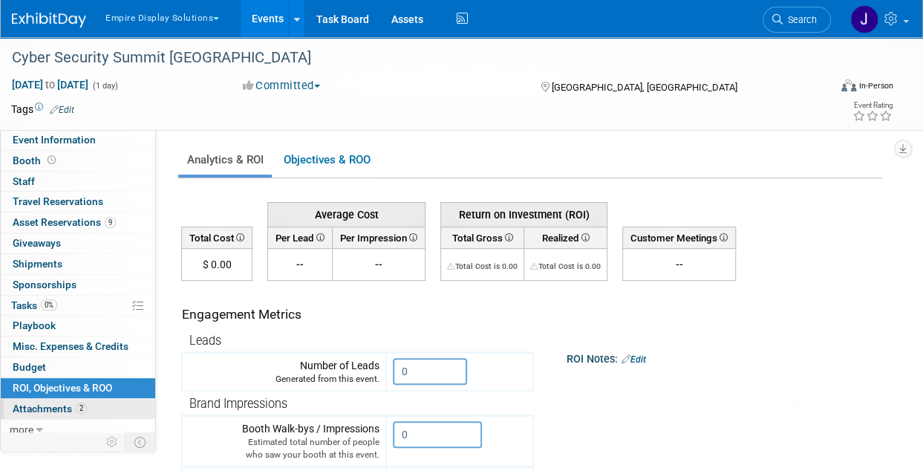 The image size is (923, 471). I want to click on a: Shipments, so click(78, 264).